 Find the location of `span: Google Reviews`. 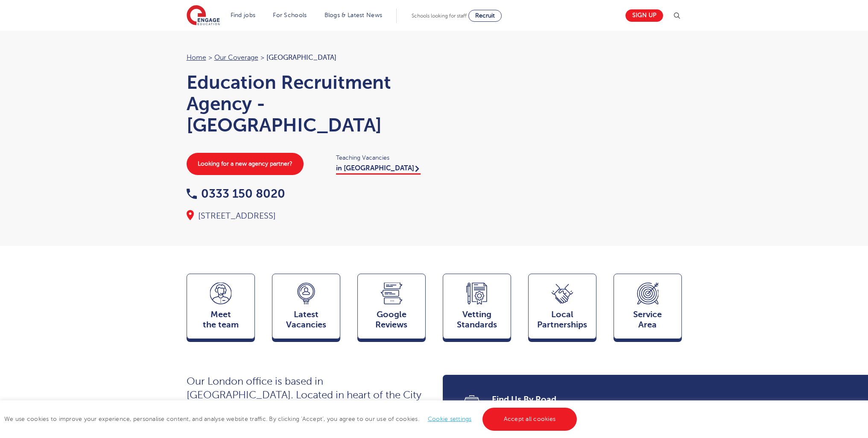

span: Google Reviews is located at coordinates (392, 320).